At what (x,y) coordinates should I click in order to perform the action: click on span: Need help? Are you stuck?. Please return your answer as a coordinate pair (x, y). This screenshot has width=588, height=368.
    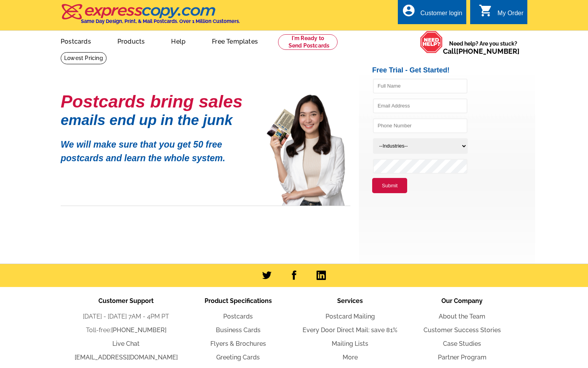
    Looking at the image, I should click on (483, 48).